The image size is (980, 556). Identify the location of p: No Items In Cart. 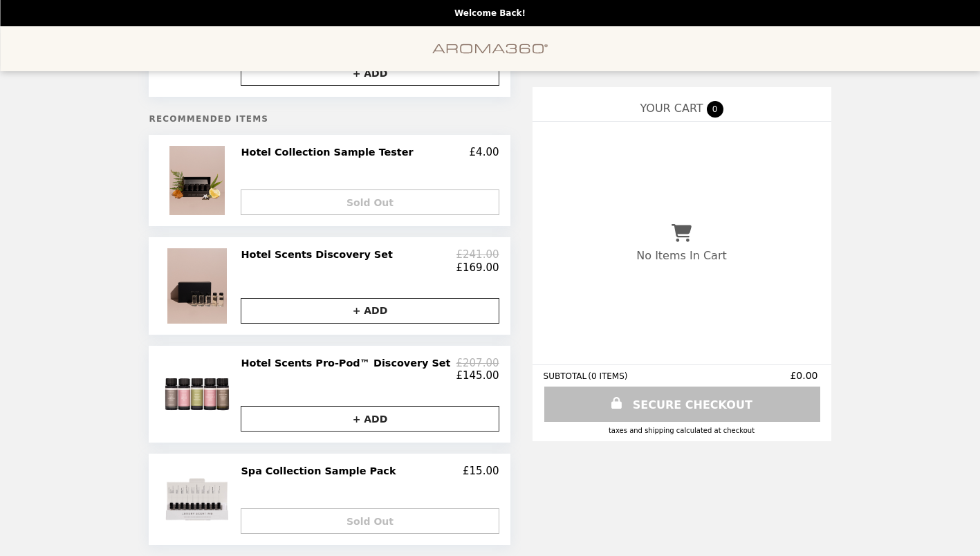
(681, 255).